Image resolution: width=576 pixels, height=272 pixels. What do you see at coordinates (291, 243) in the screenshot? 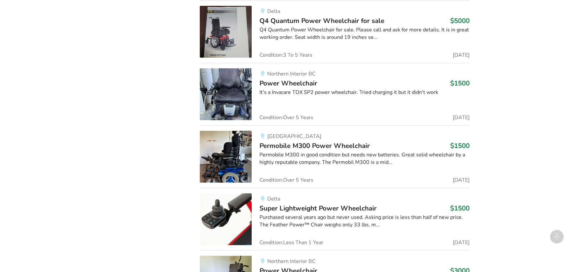
I see `span: Condition: Less Than 1 Year` at bounding box center [291, 243].